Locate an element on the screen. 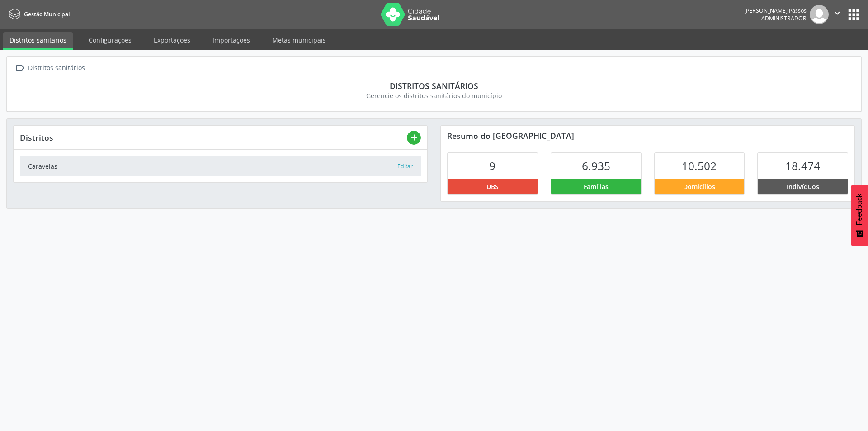  span: 18.474 is located at coordinates (802, 165).